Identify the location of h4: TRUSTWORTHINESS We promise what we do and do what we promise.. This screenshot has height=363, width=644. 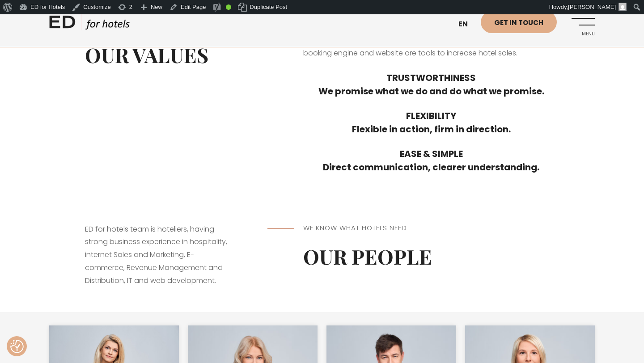
(431, 85).